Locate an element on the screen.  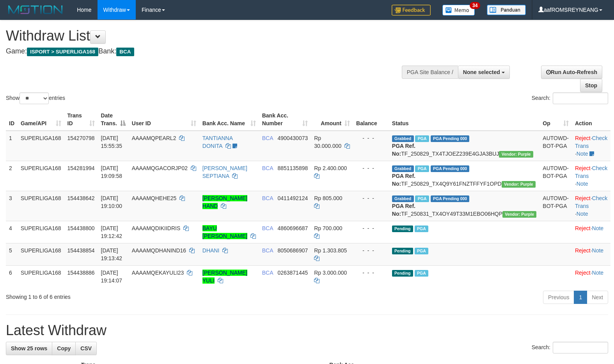
span: Rp 30.000.000 is located at coordinates (328, 142).